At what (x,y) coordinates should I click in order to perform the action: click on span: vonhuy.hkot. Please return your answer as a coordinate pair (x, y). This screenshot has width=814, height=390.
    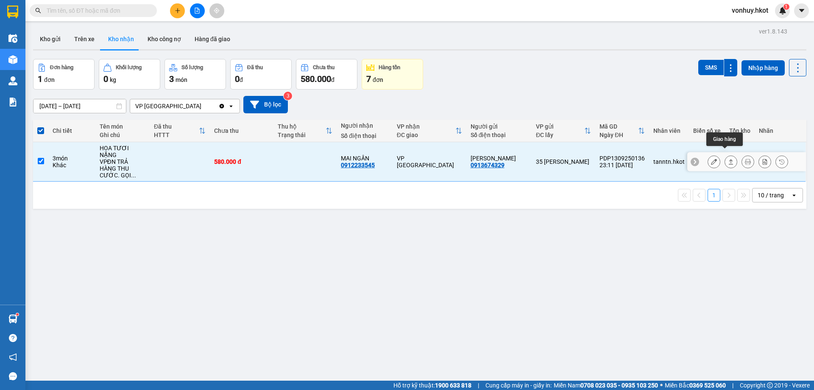
    Looking at the image, I should click on (750, 10).